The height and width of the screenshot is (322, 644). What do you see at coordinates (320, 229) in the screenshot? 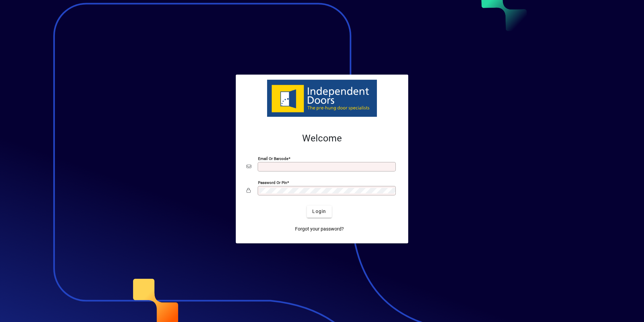
I see `span: Forgot your password?` at bounding box center [320, 229].